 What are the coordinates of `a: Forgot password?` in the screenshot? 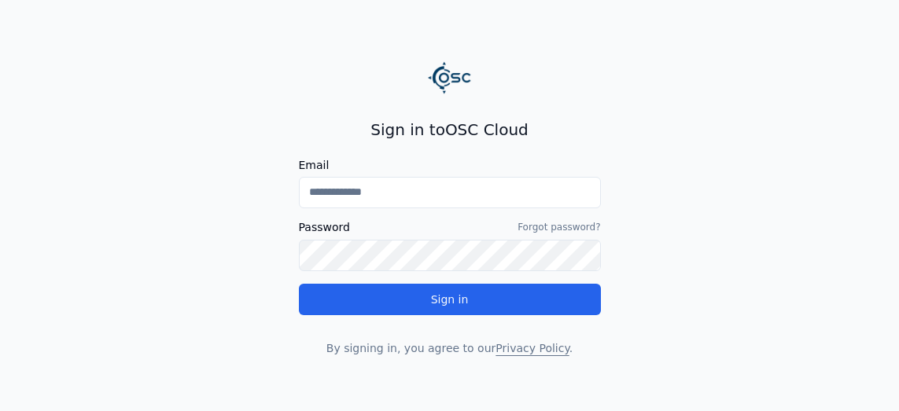 It's located at (559, 227).